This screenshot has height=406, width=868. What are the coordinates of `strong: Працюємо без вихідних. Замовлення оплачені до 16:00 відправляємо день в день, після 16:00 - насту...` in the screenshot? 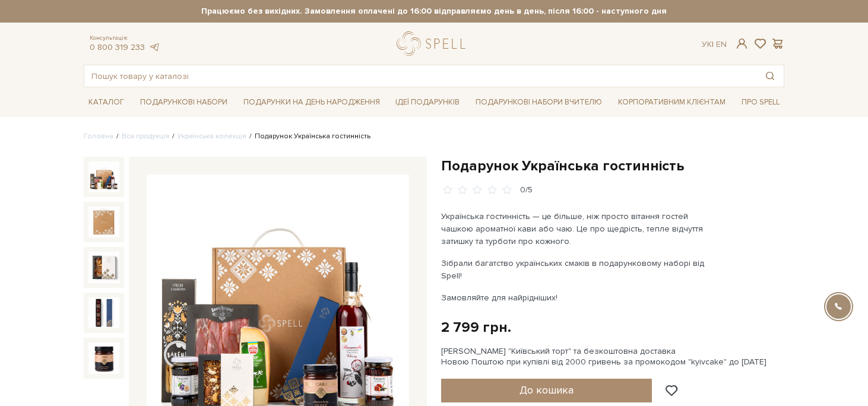 It's located at (434, 11).